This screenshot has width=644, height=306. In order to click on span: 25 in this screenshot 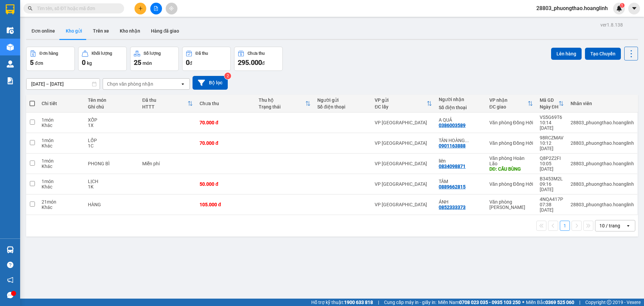, I will do `click(137, 62)`.